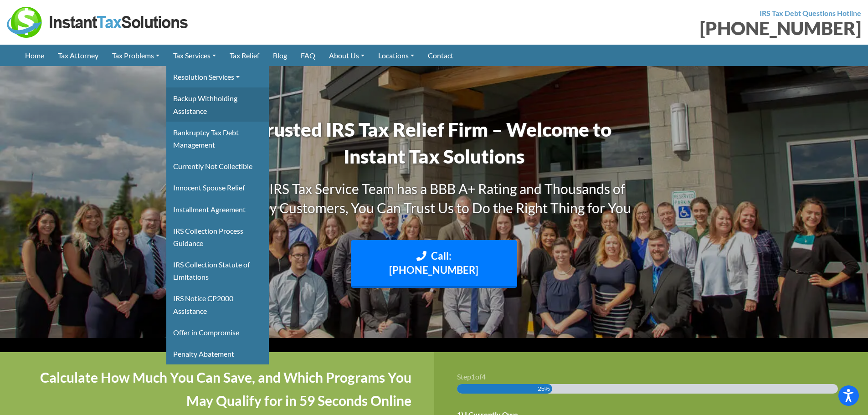 This screenshot has width=868, height=415. What do you see at coordinates (217, 166) in the screenshot?
I see `a: Currently Not Collectible` at bounding box center [217, 166].